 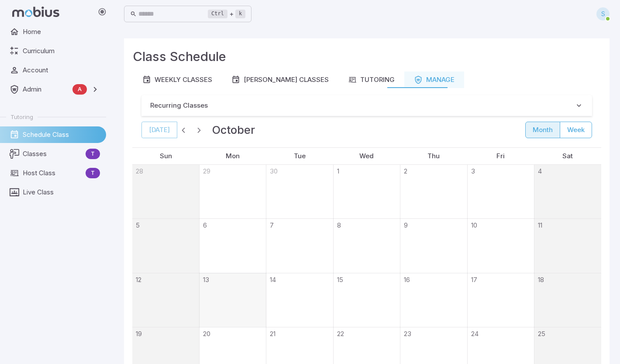 What do you see at coordinates (240, 14) in the screenshot?
I see `kbd: k` at bounding box center [240, 14].